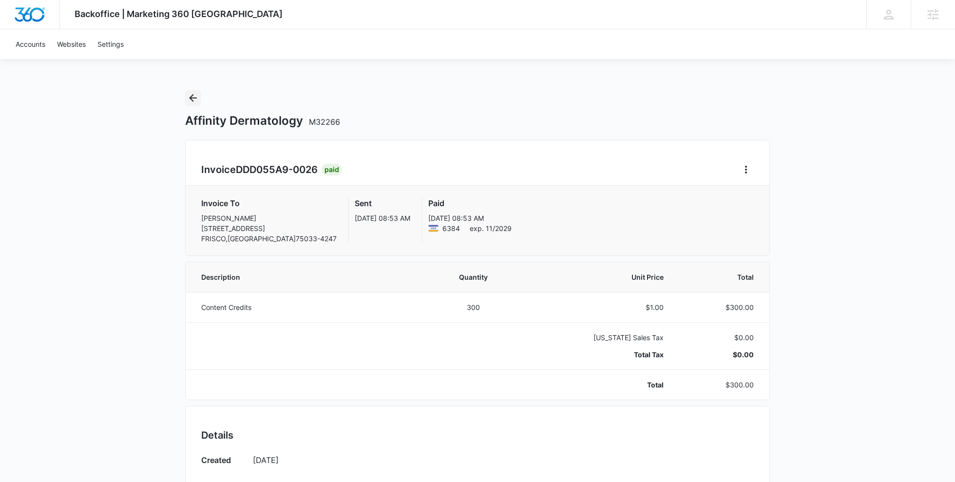 The width and height of the screenshot is (955, 482). What do you see at coordinates (30, 44) in the screenshot?
I see `a: Accounts` at bounding box center [30, 44].